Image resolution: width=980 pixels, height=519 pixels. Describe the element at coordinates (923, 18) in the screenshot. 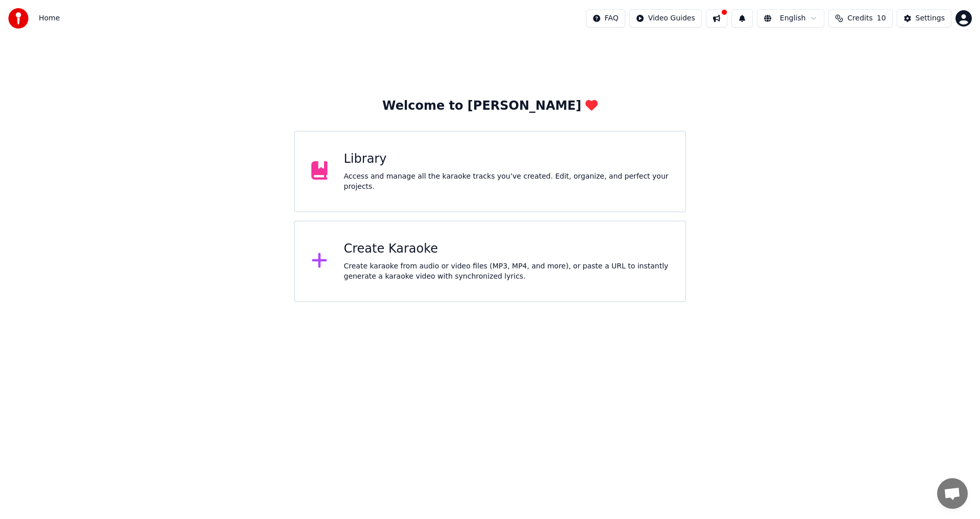

I see `button: Settings` at that location.